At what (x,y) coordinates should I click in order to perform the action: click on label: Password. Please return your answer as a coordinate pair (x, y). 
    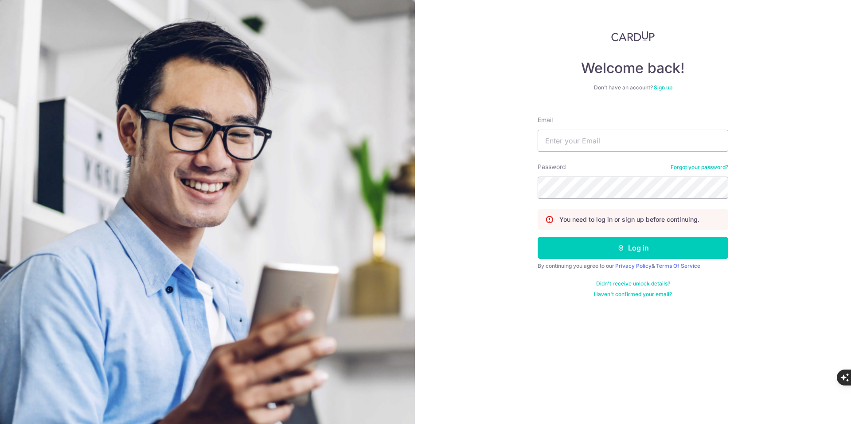
    Looking at the image, I should click on (552, 167).